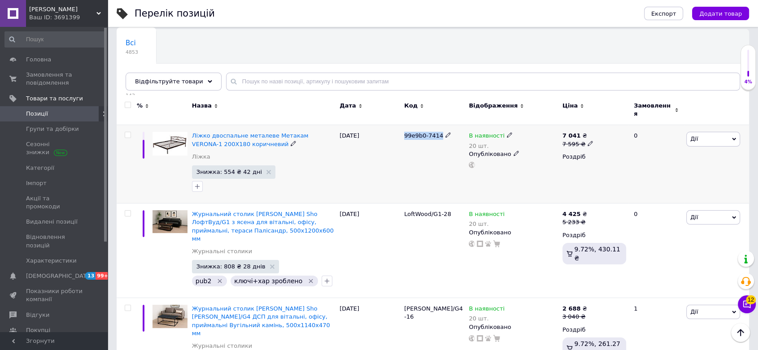  I want to click on button: Експорт, so click(664, 13).